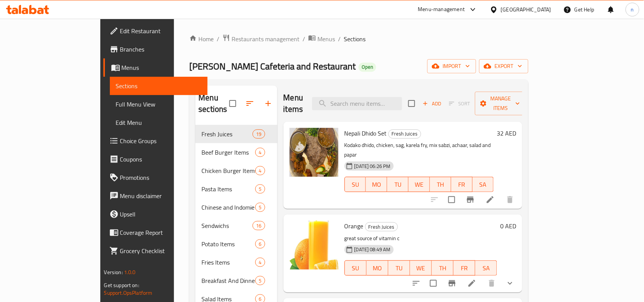 The height and width of the screenshot is (302, 644). What do you see at coordinates (228, 262) in the screenshot?
I see `div: Fries Items` at bounding box center [228, 262].